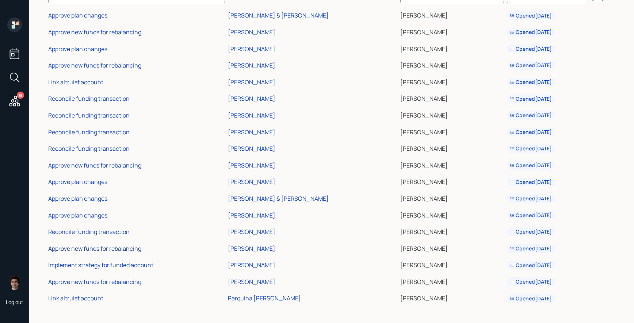 This screenshot has height=323, width=634. What do you see at coordinates (101, 265) in the screenshot?
I see `div: Implement strategy for funded account` at bounding box center [101, 265].